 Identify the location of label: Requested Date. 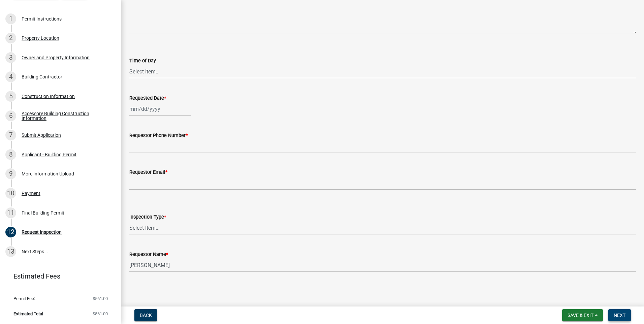
(147, 98).